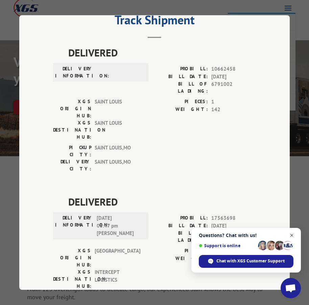 The image size is (309, 305). Describe the element at coordinates (234, 102) in the screenshot. I see `span: 1` at that location.